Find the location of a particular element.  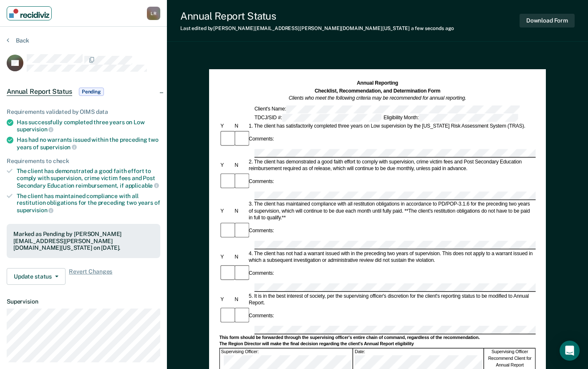

div: 5. It is in the best interest of society, per the supervising officer's discretion for the client... is located at coordinates (392, 299).